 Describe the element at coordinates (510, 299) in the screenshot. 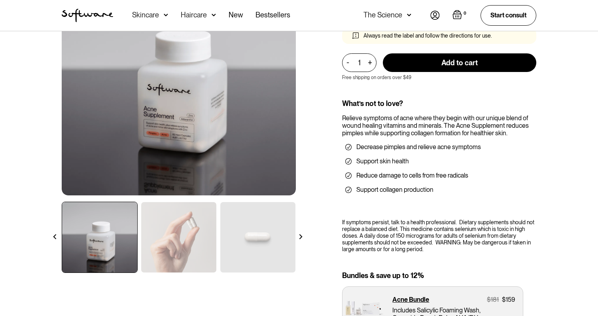

I see `div: 159` at that location.